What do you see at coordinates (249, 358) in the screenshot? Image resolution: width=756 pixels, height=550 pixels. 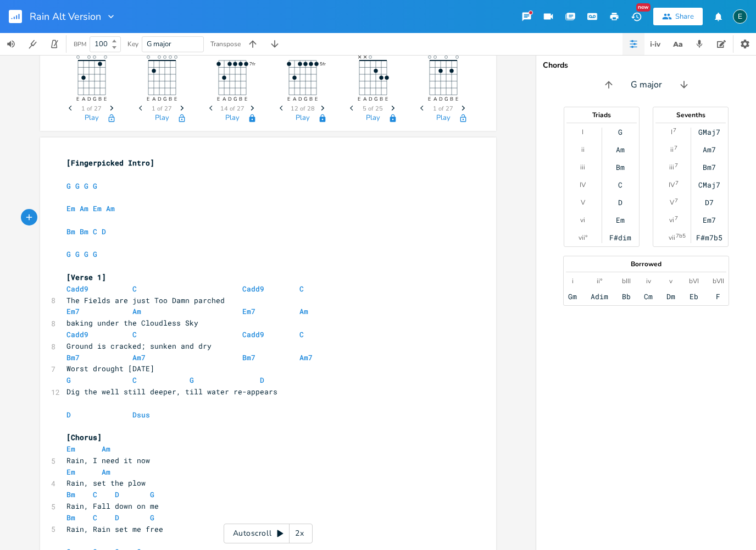 I see `span: Bm7` at bounding box center [249, 358].